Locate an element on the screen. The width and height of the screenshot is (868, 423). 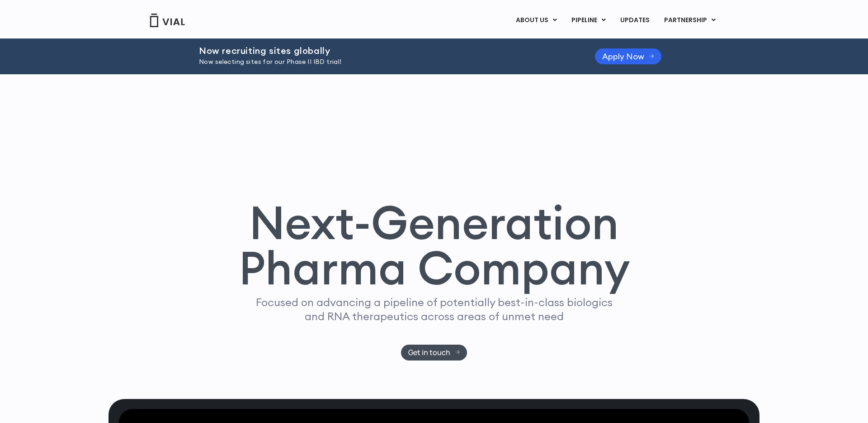
span: Get in touch is located at coordinates (429, 352).